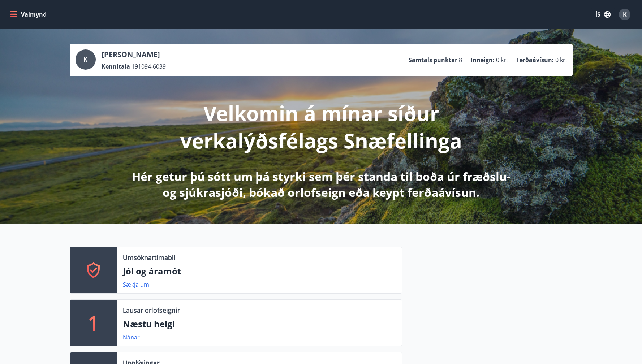 The height and width of the screenshot is (364, 642). Describe the element at coordinates (116, 66) in the screenshot. I see `p: Kennitala` at that location.